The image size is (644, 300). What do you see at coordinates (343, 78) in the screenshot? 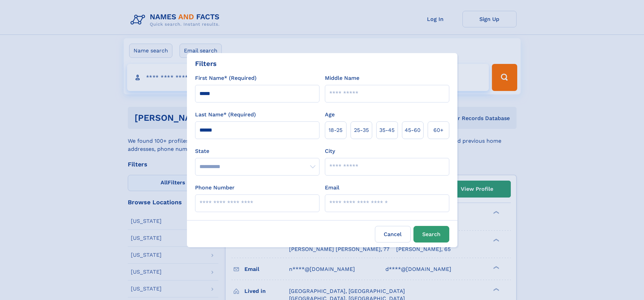
I see `label: Middle Name` at bounding box center [343, 78].